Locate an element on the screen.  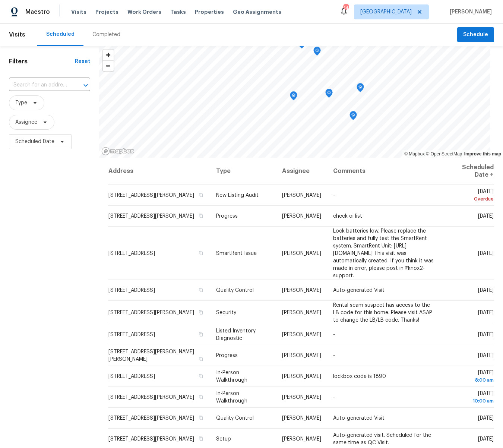
a: Mapbox homepage is located at coordinates (118, 151).